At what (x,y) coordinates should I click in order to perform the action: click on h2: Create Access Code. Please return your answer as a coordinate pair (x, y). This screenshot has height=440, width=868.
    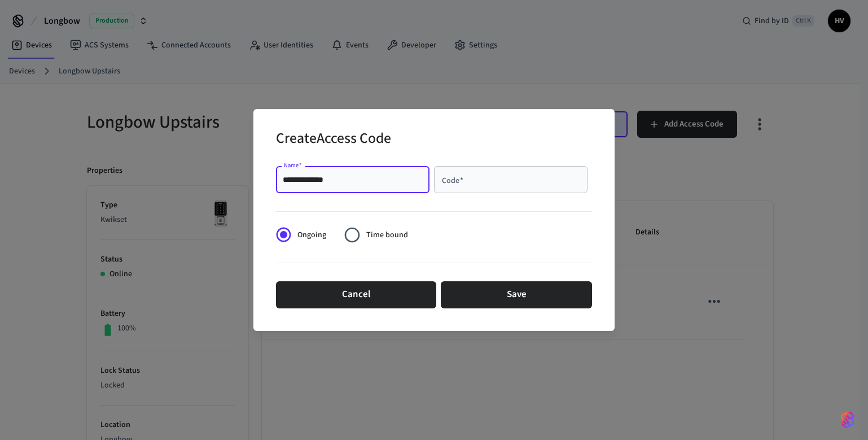
    Looking at the image, I should click on (333, 140).